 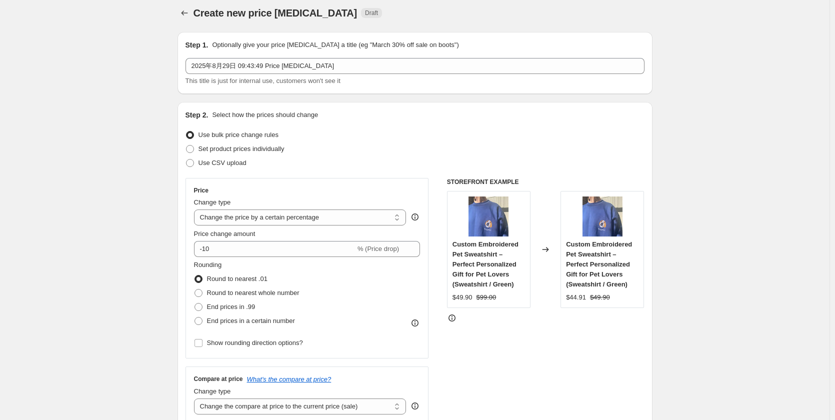 I want to click on span: This title is just for internal use, customers won't see it, so click(x=263, y=81).